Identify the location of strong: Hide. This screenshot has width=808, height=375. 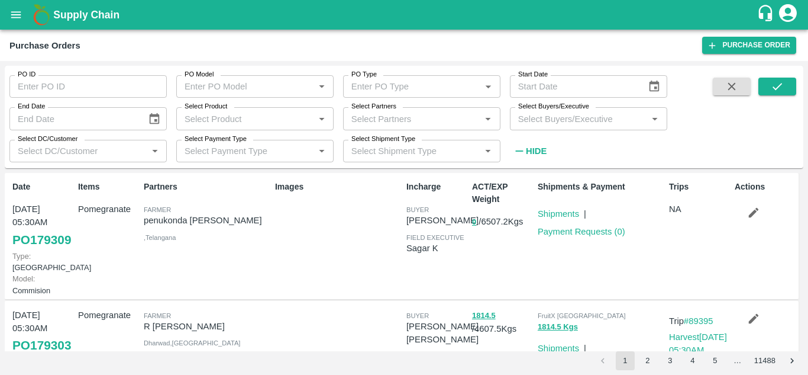
(536, 151).